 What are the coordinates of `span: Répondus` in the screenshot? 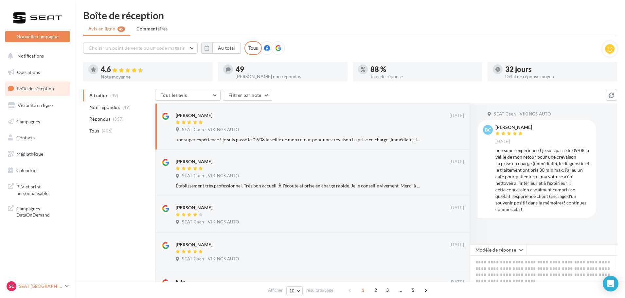 It's located at (100, 119).